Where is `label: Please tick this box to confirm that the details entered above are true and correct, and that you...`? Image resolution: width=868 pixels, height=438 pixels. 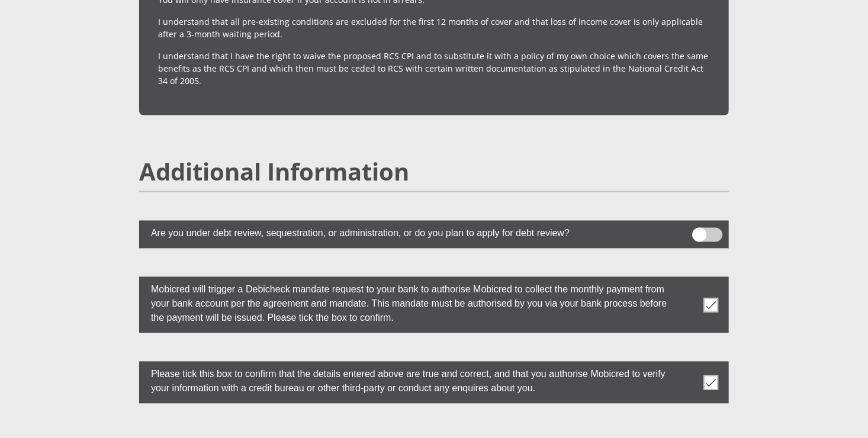 label: Please tick this box to confirm that the details entered above are true and correct, and that you... is located at coordinates (404, 380).